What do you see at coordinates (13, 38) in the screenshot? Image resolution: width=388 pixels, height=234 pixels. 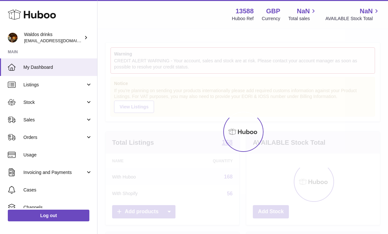 I see `img: sales@tradingpostglobal.com` at bounding box center [13, 38].